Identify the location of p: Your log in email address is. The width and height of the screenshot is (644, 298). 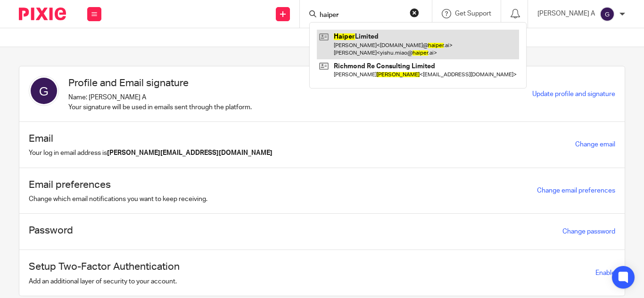
(150, 153).